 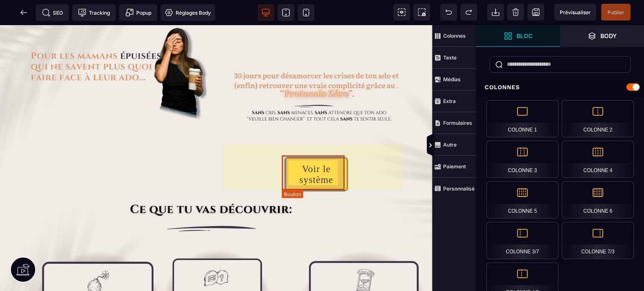 What do you see at coordinates (560, 87) in the screenshot?
I see `div: Colonnes` at bounding box center [560, 87].